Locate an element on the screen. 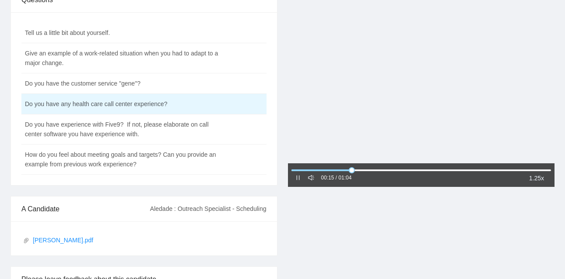 This screenshot has height=279, width=565. td: Do you have the customer service "gene"? is located at coordinates (122, 83).